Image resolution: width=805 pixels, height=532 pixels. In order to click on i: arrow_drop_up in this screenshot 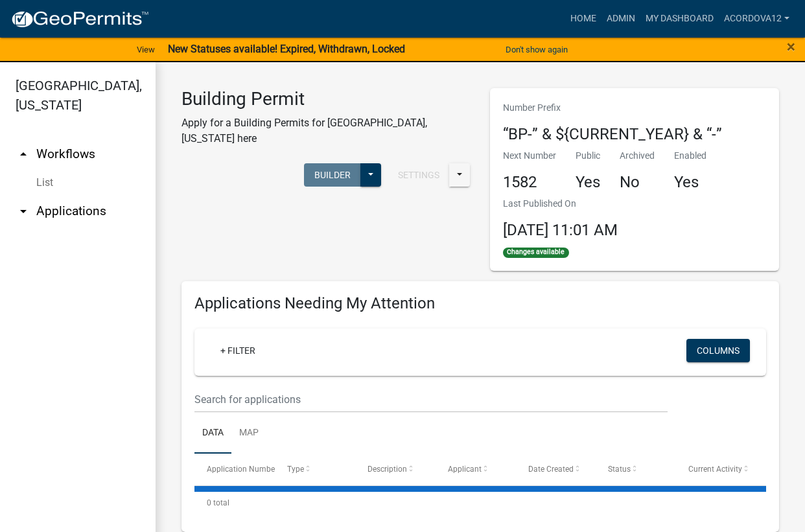, I will do `click(23, 154)`.